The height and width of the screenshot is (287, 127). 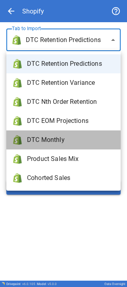 What do you see at coordinates (71, 64) in the screenshot?
I see `span: DTC Retention Predictions` at bounding box center [71, 64].